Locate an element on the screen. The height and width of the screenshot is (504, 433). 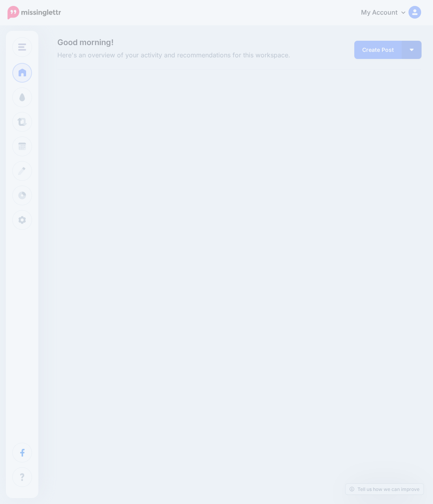
img: menu.png is located at coordinates (22, 47).